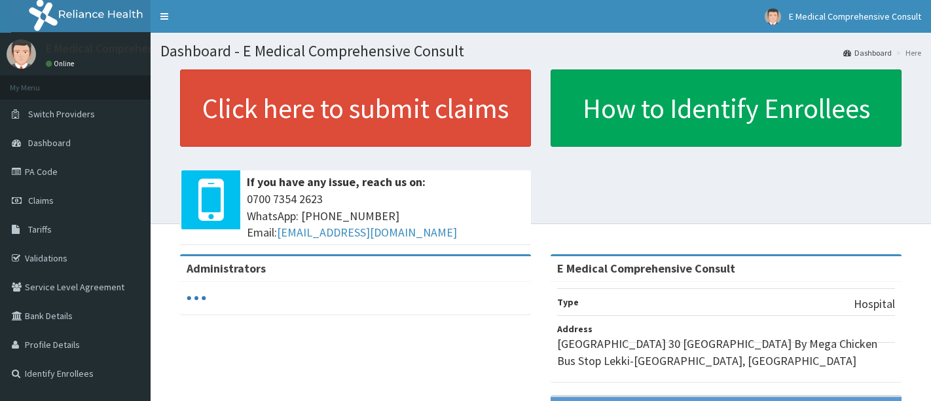 Image resolution: width=931 pixels, height=401 pixels. I want to click on span: Tariffs, so click(40, 229).